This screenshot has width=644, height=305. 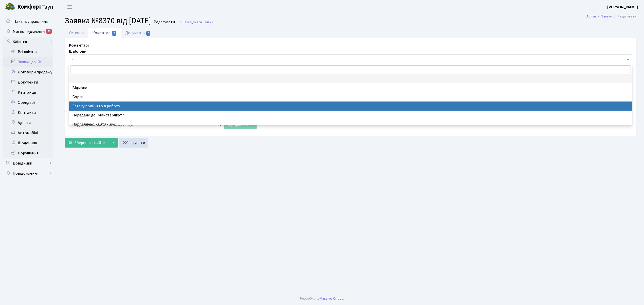 I want to click on li: Відмова, so click(x=350, y=88).